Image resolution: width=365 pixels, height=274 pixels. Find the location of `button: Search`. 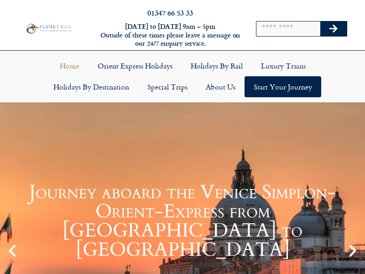

button: Search is located at coordinates (334, 29).